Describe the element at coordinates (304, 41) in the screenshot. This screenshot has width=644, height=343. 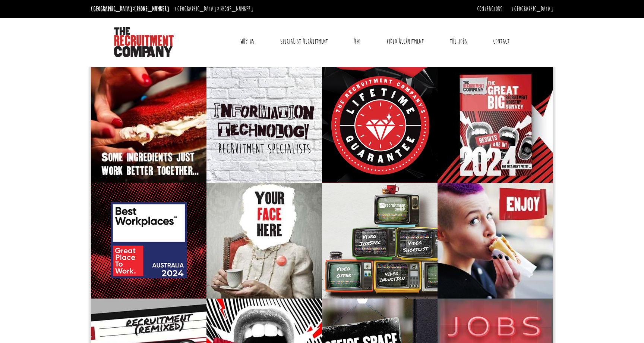
I see `a: Specialist Recruitment` at that location.